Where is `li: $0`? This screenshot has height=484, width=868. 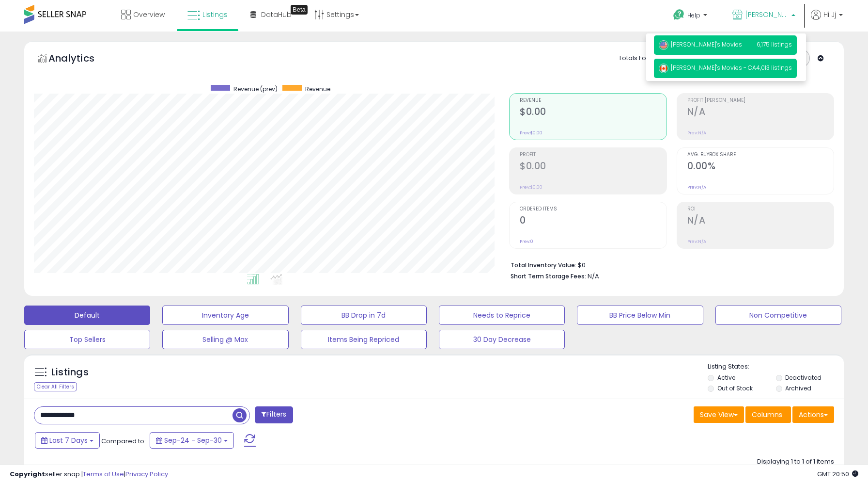
li: $0 is located at coordinates (668, 264).